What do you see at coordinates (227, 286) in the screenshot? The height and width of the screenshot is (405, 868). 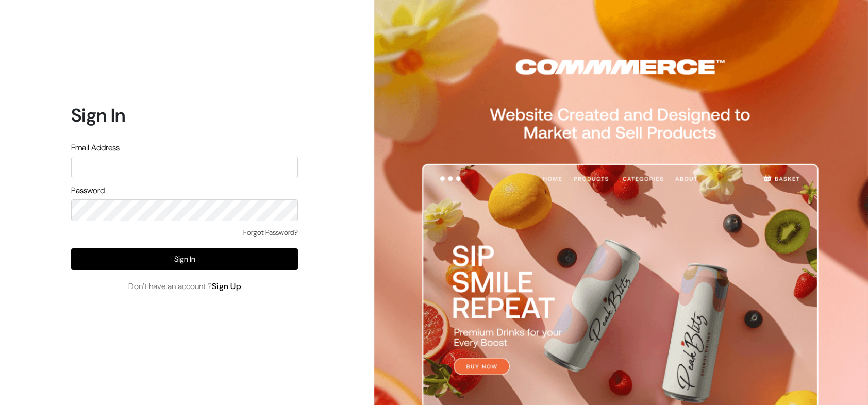 I see `a: Sign Up` at bounding box center [227, 286].